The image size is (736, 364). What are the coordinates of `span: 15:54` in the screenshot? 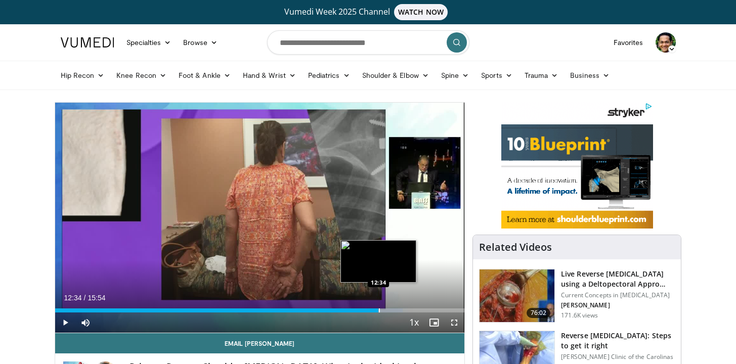 It's located at (96, 298).